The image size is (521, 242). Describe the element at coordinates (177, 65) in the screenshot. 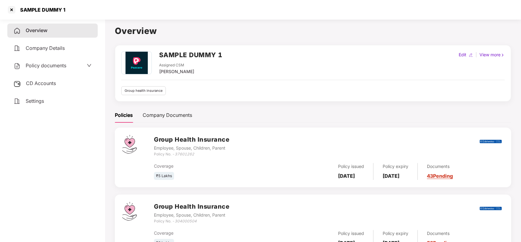

I see `div: Assigned CSM` at that location.